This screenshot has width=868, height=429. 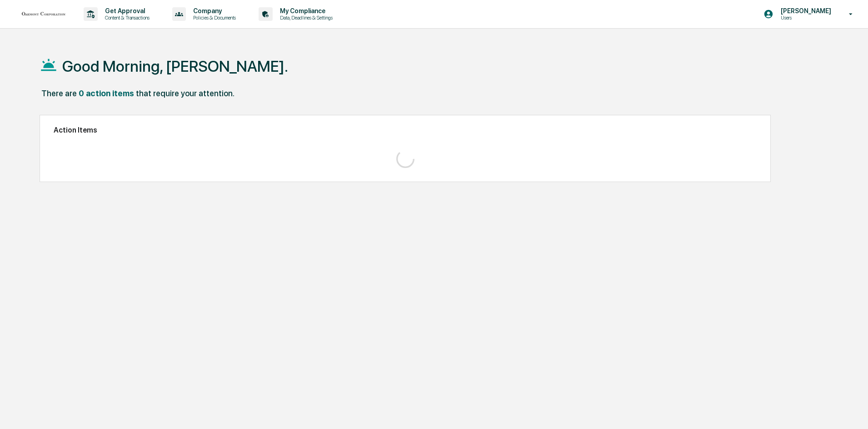 What do you see at coordinates (59, 93) in the screenshot?
I see `div: There are` at bounding box center [59, 93].